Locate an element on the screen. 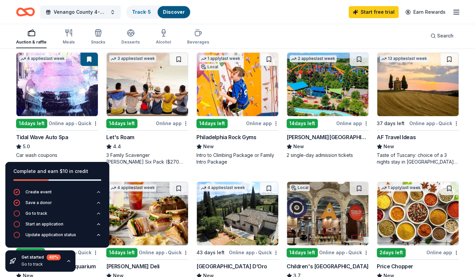  button: Alcohol is located at coordinates (163, 37).